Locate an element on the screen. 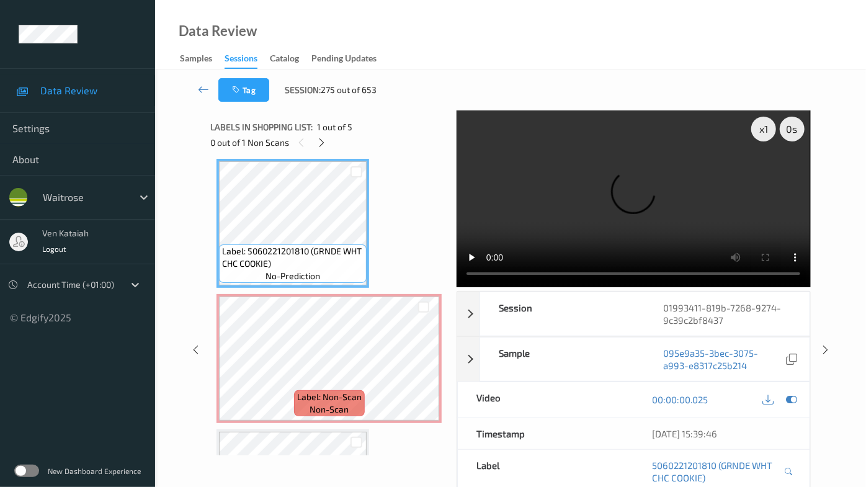  span: Session: is located at coordinates (303, 90).